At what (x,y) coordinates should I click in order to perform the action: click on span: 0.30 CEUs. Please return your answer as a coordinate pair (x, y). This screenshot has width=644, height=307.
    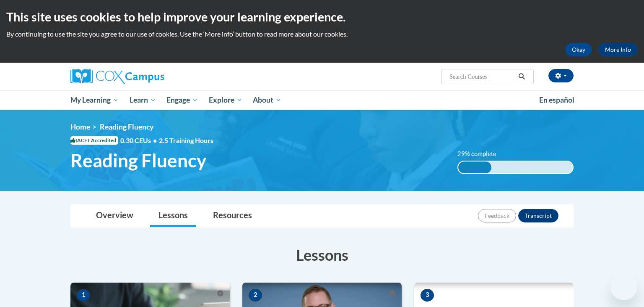
    Looking at the image, I should click on (139, 140).